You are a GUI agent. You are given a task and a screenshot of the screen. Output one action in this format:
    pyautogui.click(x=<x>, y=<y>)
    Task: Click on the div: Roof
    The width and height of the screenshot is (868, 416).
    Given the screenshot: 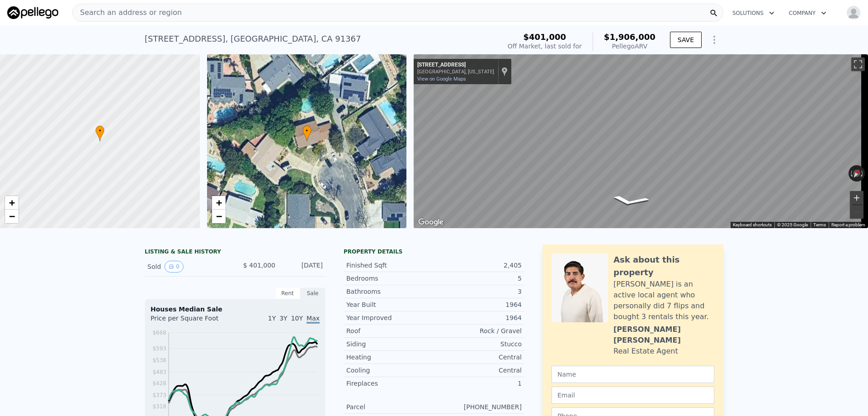 What is the action you would take?
    pyautogui.click(x=390, y=331)
    